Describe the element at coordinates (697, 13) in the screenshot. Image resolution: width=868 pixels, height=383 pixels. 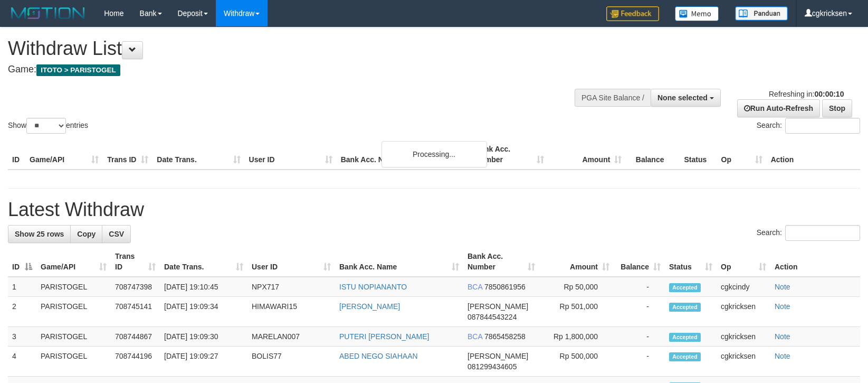
I see `img: Button%20Memo.svg` at that location.